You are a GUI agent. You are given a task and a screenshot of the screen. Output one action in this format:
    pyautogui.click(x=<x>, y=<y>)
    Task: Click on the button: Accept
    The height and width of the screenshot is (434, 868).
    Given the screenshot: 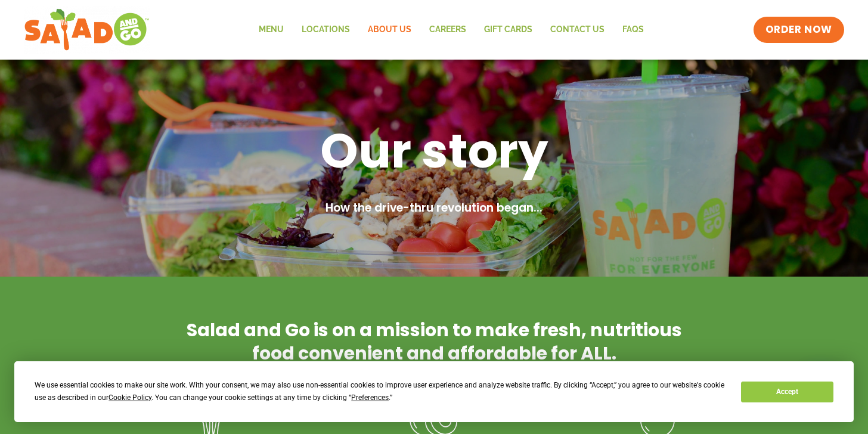 What is the action you would take?
    pyautogui.click(x=787, y=391)
    